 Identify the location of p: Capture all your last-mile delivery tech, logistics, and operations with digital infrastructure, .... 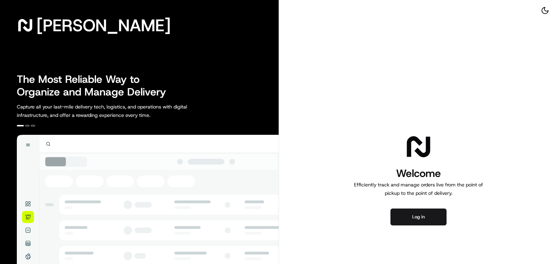
(118, 111).